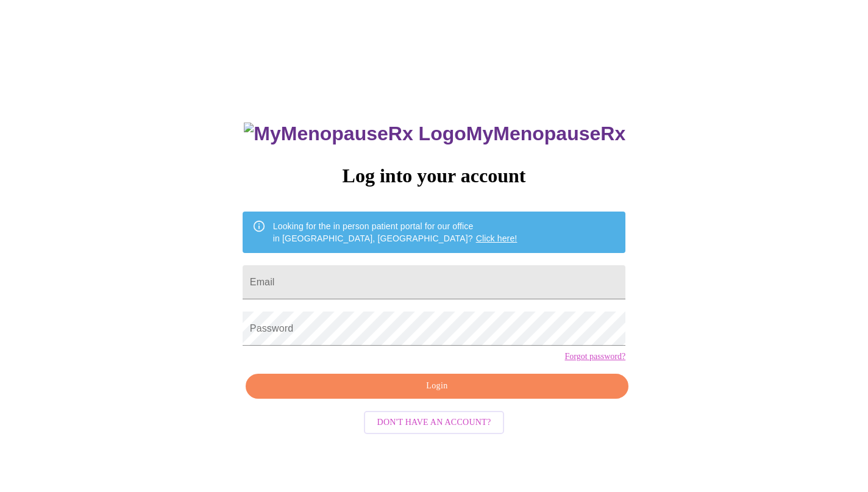 The height and width of the screenshot is (492, 868). Describe the element at coordinates (434, 422) in the screenshot. I see `span: Don't have an account?` at that location.